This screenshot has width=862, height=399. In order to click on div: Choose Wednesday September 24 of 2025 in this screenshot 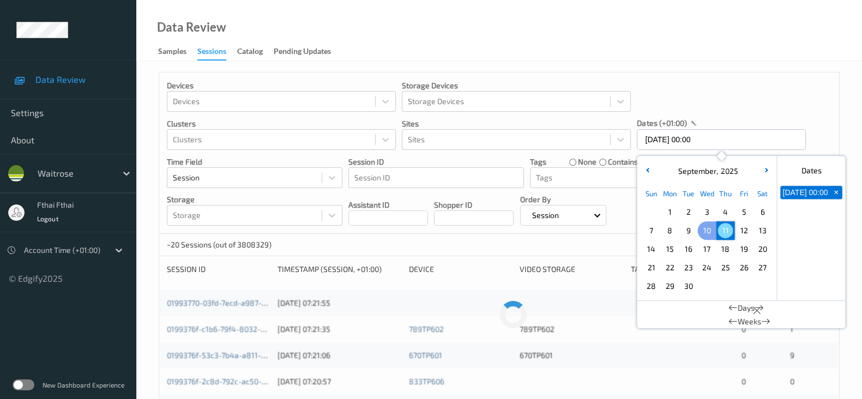, I will do `click(707, 268)`.